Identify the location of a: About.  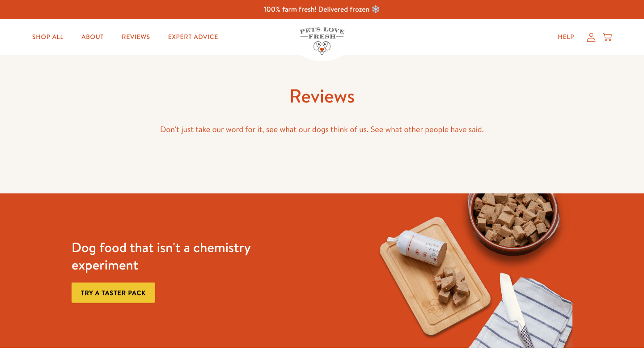
(93, 37).